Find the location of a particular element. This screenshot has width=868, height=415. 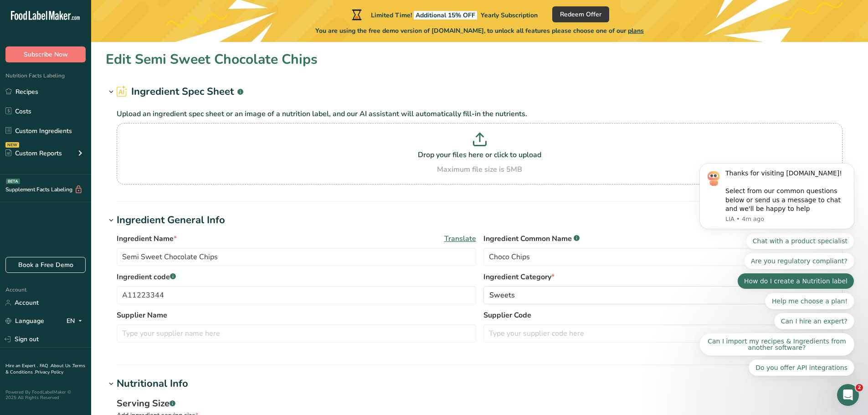

button: Quick reply: How do I create a Nutrition label is located at coordinates (110, 235).